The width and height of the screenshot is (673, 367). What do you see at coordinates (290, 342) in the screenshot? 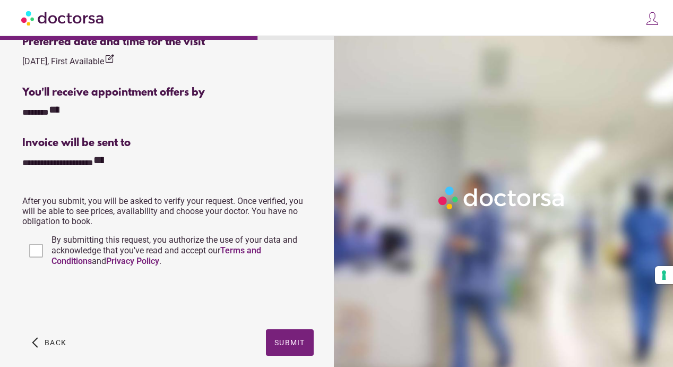
I see `span: Submit` at bounding box center [290, 342].